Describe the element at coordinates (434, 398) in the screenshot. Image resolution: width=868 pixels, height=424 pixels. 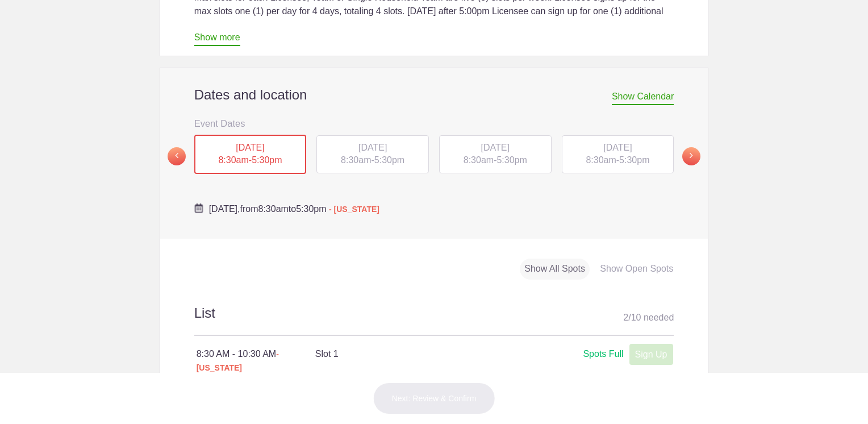
I see `button: Next: Review & Confirm` at that location.